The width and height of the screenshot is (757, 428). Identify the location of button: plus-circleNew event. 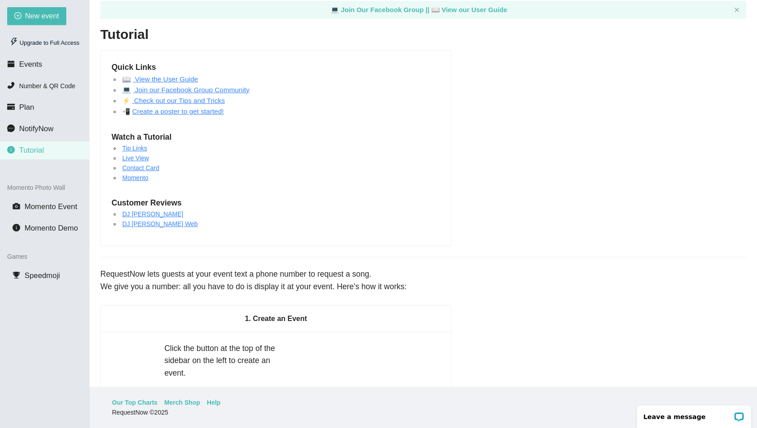
(37, 16).